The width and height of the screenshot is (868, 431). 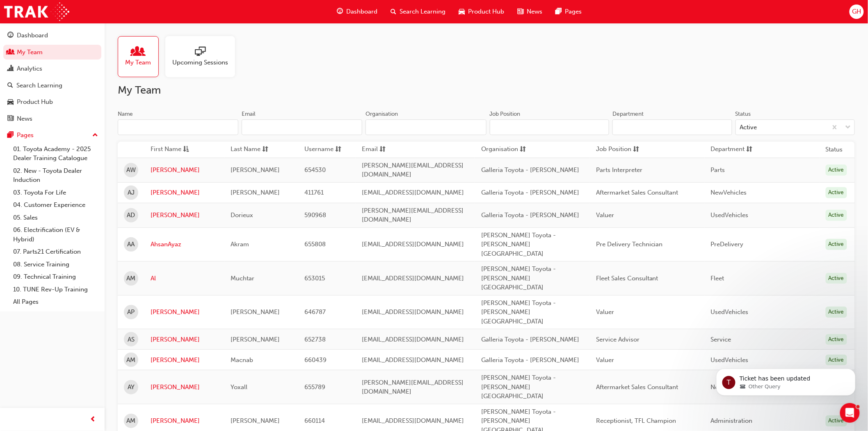 What do you see at coordinates (362, 12) in the screenshot?
I see `span: Dashboard` at bounding box center [362, 12].